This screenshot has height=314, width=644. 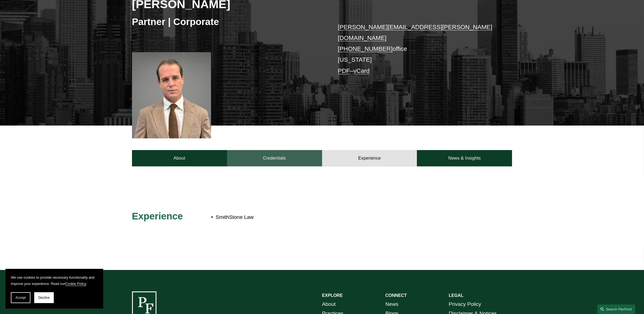 I want to click on a: PDF, so click(x=343, y=70).